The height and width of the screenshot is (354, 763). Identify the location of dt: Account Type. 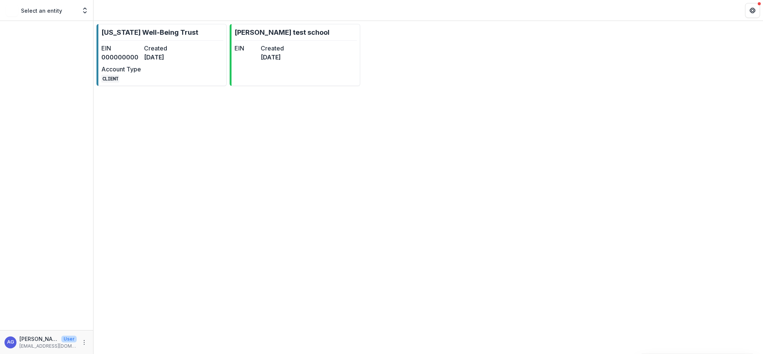
(121, 69).